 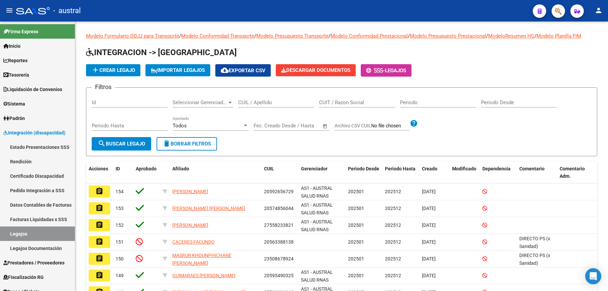 What do you see at coordinates (103, 87) in the screenshot?
I see `h3: Filtros` at bounding box center [103, 87].